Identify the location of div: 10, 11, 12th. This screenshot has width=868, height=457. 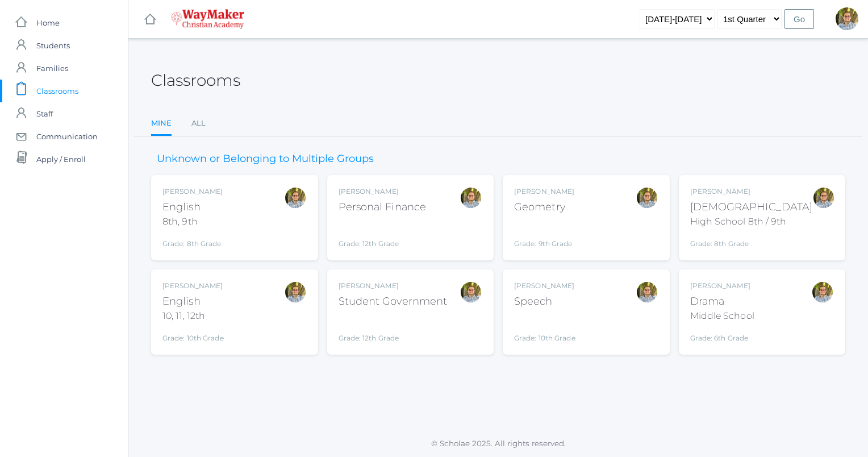
(193, 316).